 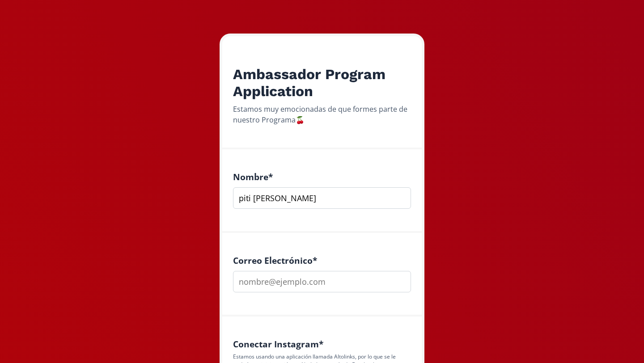 What do you see at coordinates (322, 83) in the screenshot?
I see `h2: Ambassador Program Application` at bounding box center [322, 83].